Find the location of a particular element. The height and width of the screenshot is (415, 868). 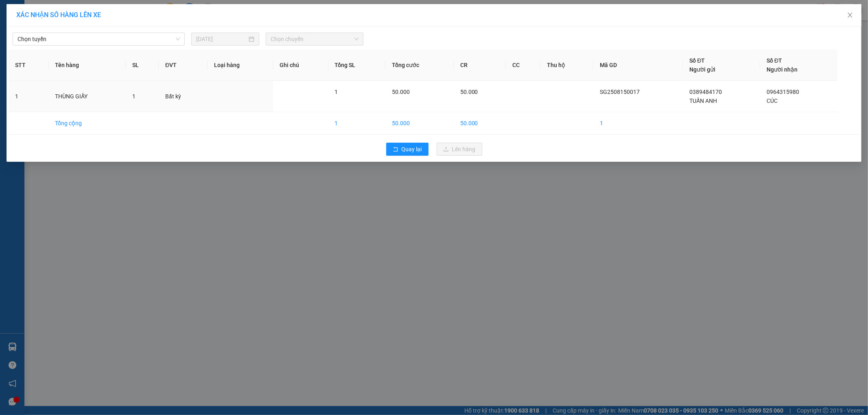

input: 15/08/2025 is located at coordinates (221, 39).